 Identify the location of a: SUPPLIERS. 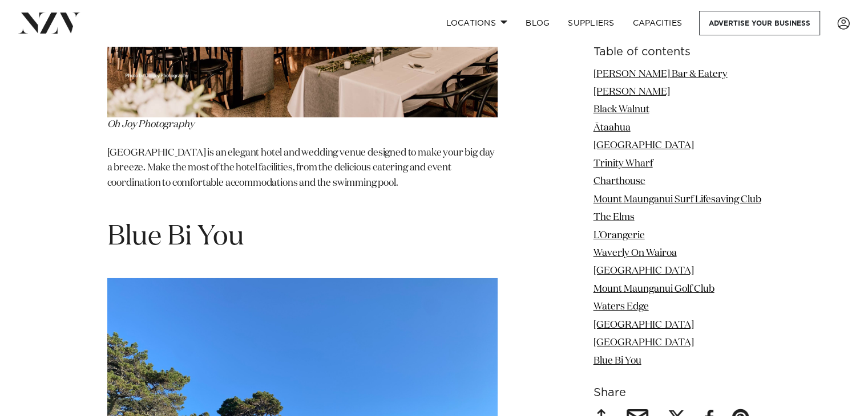
(590, 23).